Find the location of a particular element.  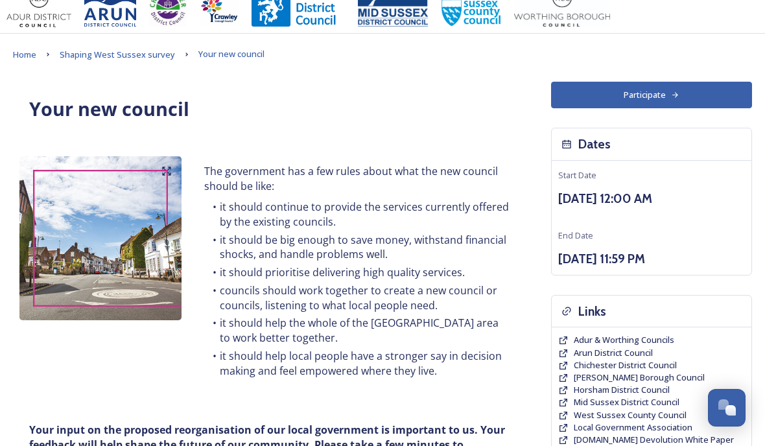

span: Chichester District Council is located at coordinates (625, 365).